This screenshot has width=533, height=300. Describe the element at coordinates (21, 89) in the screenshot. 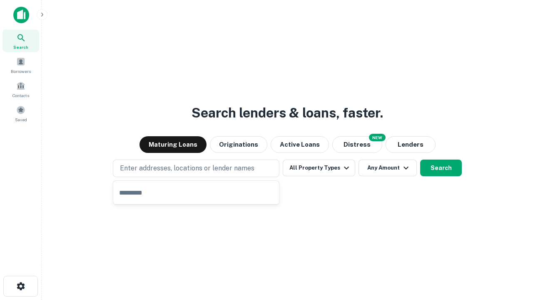

I see `a: Contacts` at that location.